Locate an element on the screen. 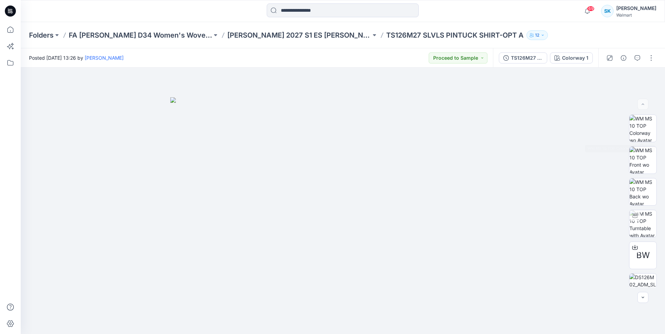  img: WM MS 10 TOP Turntable with Avatar is located at coordinates (643, 224).